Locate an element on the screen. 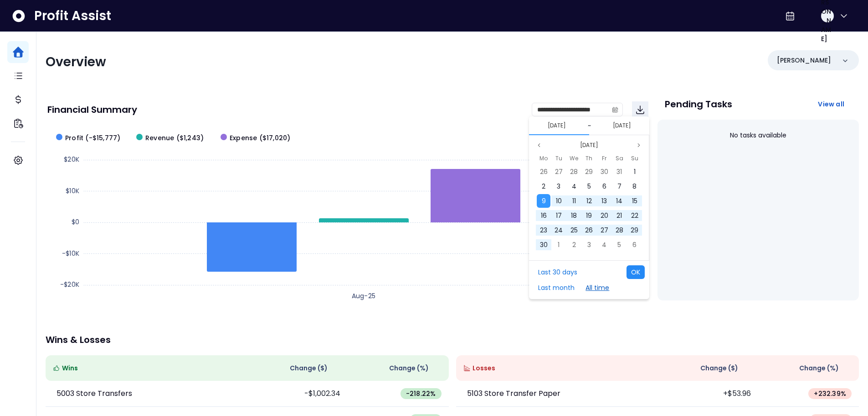  span: View all is located at coordinates (831, 104).